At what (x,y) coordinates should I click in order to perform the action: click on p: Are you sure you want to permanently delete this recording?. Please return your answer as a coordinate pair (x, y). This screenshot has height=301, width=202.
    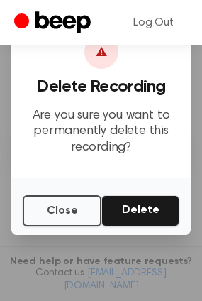
    Looking at the image, I should click on (101, 132).